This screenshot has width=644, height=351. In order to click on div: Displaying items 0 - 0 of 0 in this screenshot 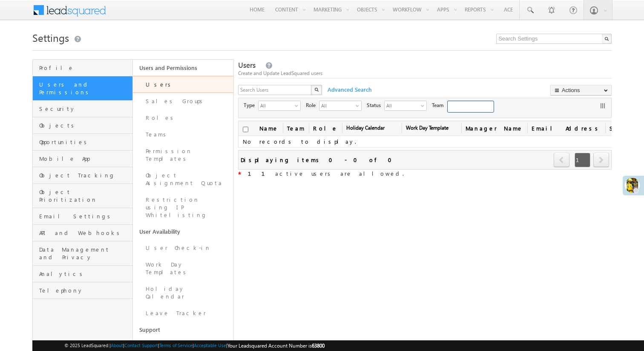, I will do `click(318, 160)`.